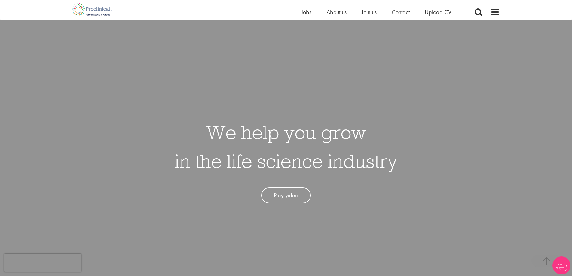 Image resolution: width=572 pixels, height=276 pixels. Describe the element at coordinates (286, 147) in the screenshot. I see `h1: We help you grow in the life science industry` at that location.